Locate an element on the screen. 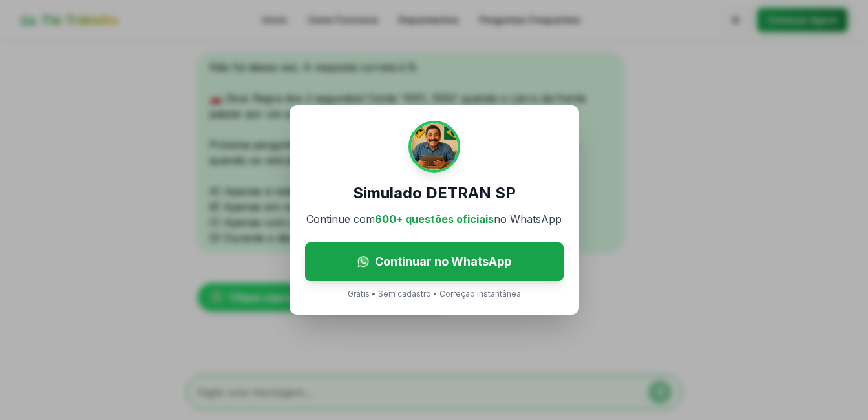  span: Continuar no WhatsApp is located at coordinates (443, 261).